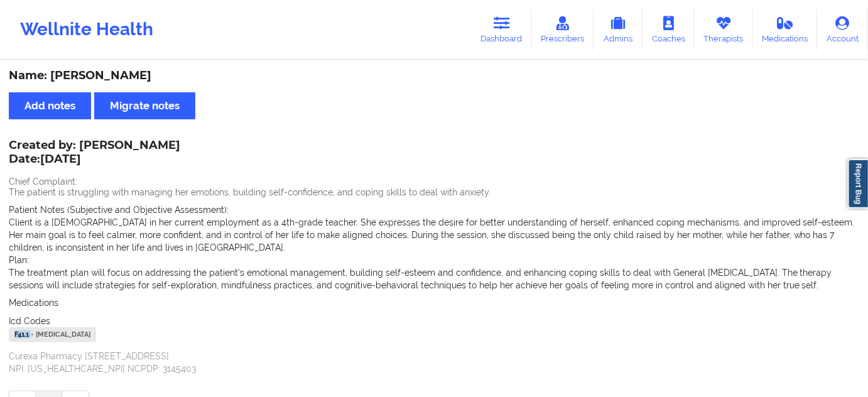 The image size is (868, 397). Describe the element at coordinates (618, 29) in the screenshot. I see `a: Admins` at that location.